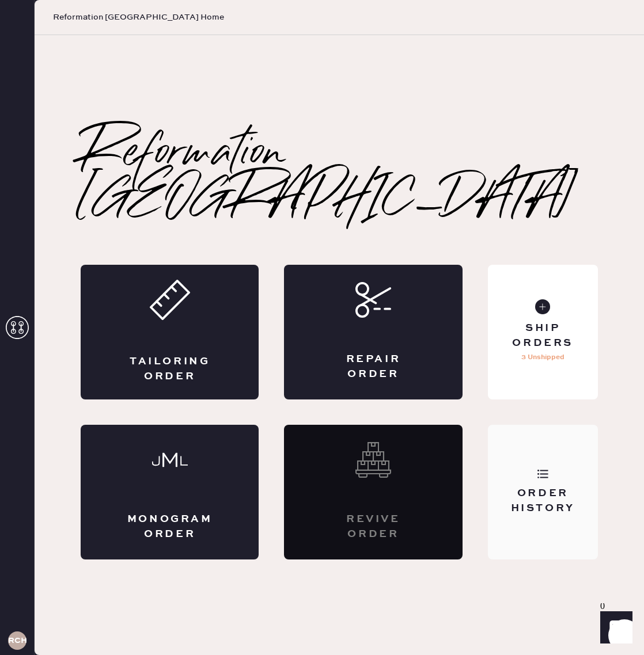 The image size is (644, 655). I want to click on h3: RCHA, so click(17, 641).